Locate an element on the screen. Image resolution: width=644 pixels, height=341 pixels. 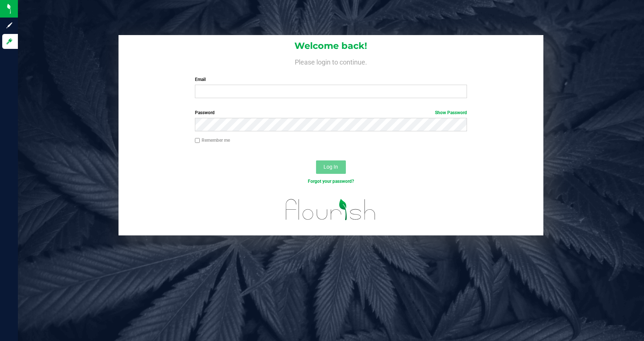
h4: Please login to continue. is located at coordinates (331, 62).